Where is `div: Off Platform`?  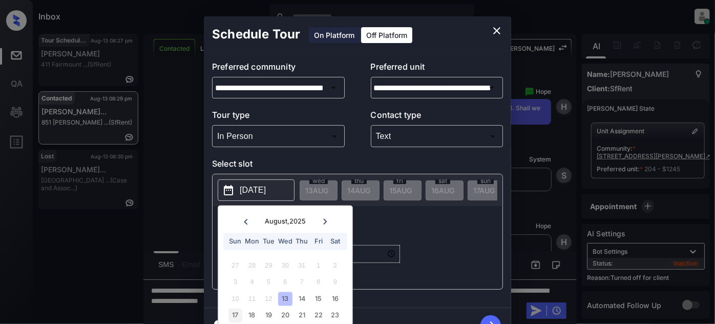
div: Off Platform is located at coordinates (387, 35).